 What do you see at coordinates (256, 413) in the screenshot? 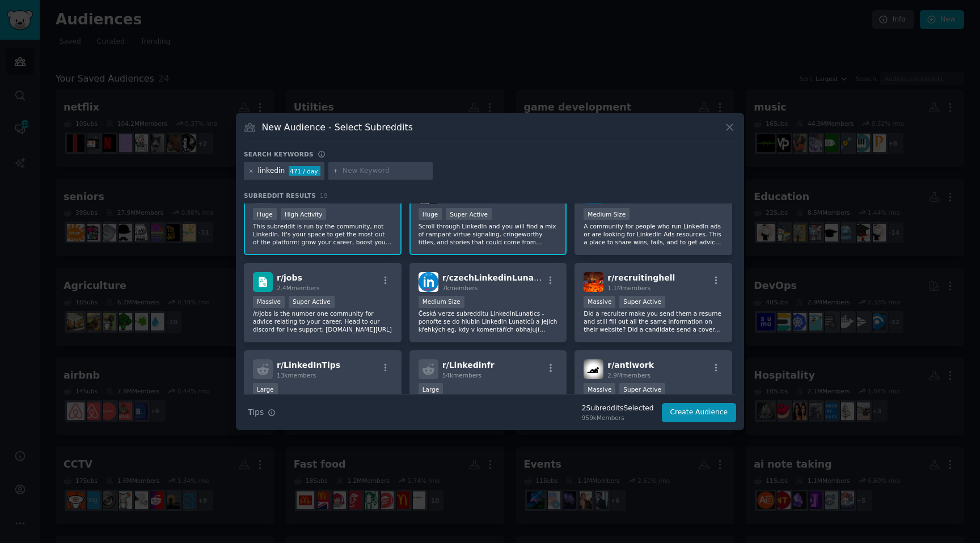
I see `span: Tips` at bounding box center [256, 413].